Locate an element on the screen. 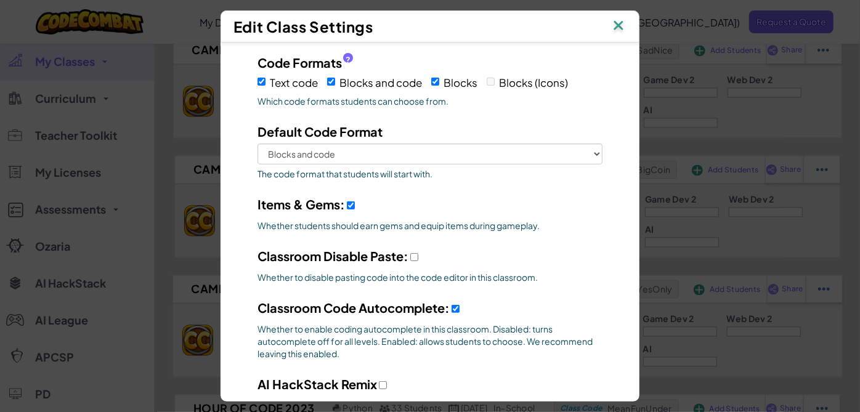 The width and height of the screenshot is (860, 412). span: Edit Class Settings is located at coordinates (303, 27).